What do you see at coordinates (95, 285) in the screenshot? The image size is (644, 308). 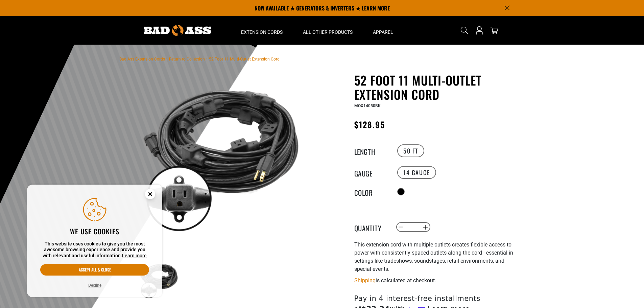 I see `button: Decline` at bounding box center [95, 285].